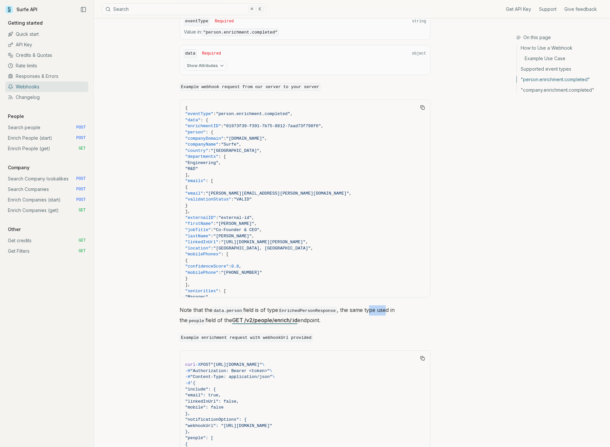  I want to click on span: "01973f39-f391-7b75-8812-7aad73f798f6", so click(272, 126).